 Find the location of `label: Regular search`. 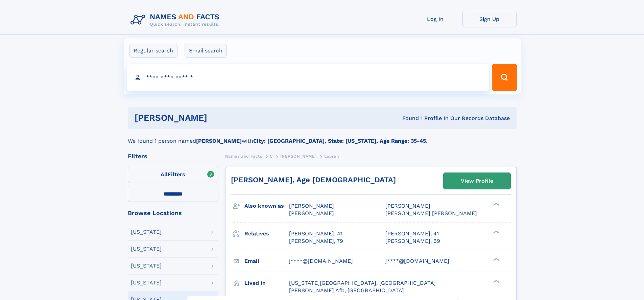

label: Regular search is located at coordinates (153, 51).